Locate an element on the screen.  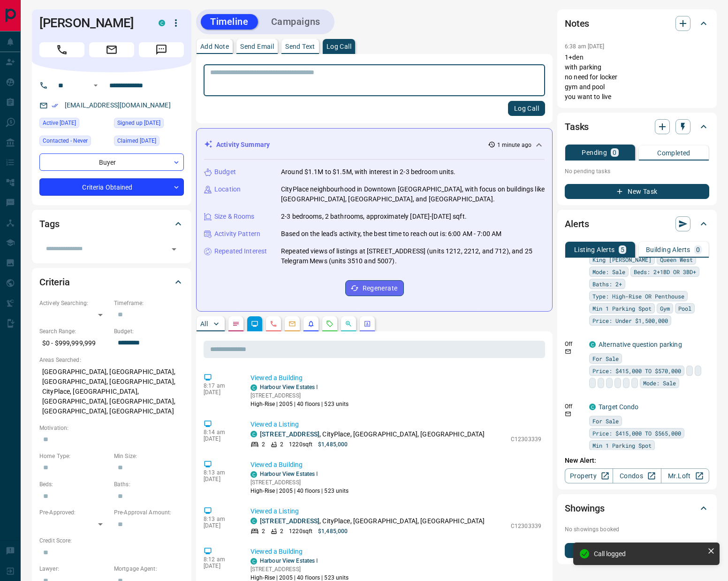
p: Size & Rooms is located at coordinates (234, 216).